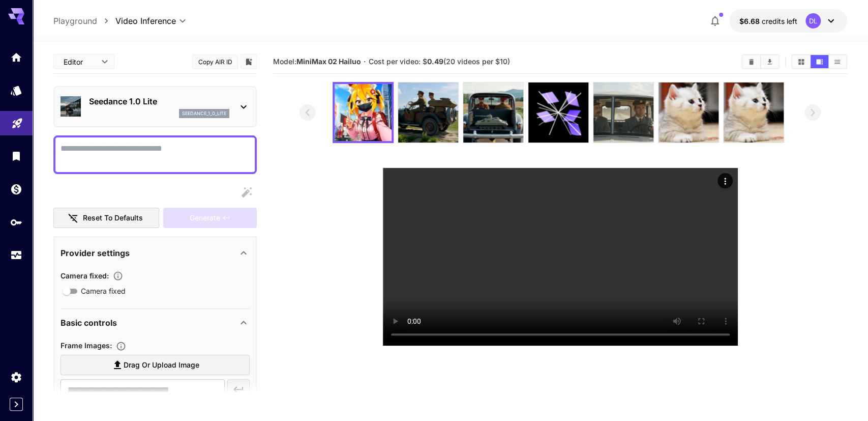 This screenshot has width=868, height=421. I want to click on span: Drag or upload image, so click(161, 365).